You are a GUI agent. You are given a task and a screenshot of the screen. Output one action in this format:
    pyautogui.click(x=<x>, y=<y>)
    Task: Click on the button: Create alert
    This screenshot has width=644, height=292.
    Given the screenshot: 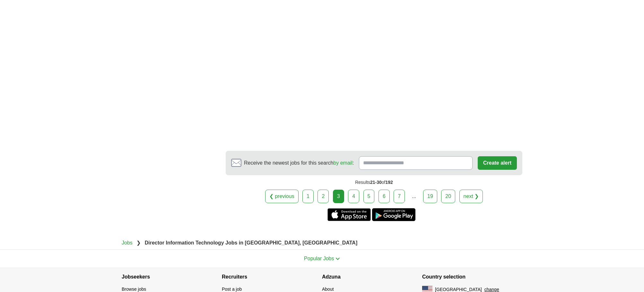 What is the action you would take?
    pyautogui.click(x=498, y=163)
    